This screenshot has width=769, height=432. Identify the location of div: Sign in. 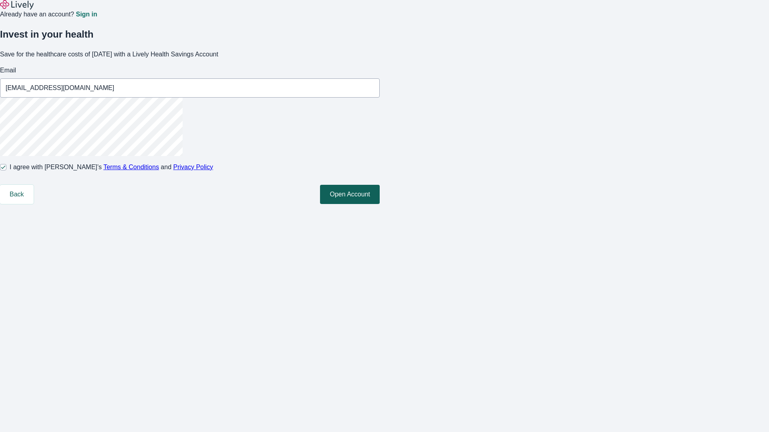
(86, 14).